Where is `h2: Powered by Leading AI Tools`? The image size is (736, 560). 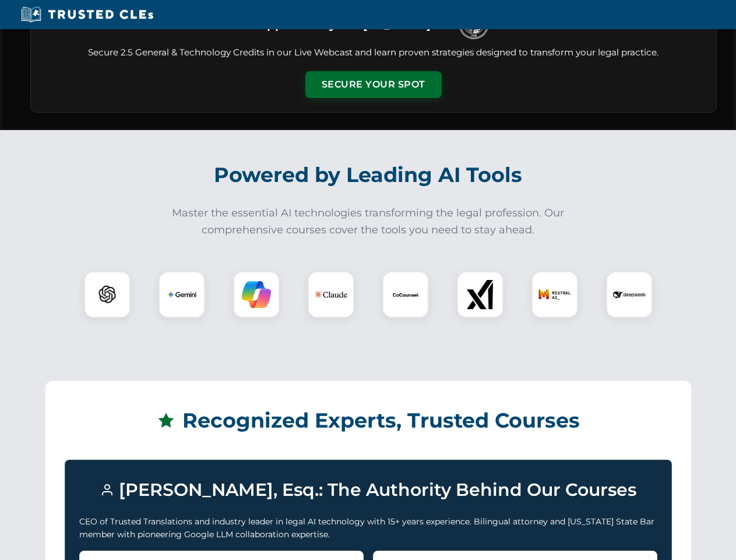 h2: Powered by Leading AI Tools is located at coordinates (369, 175).